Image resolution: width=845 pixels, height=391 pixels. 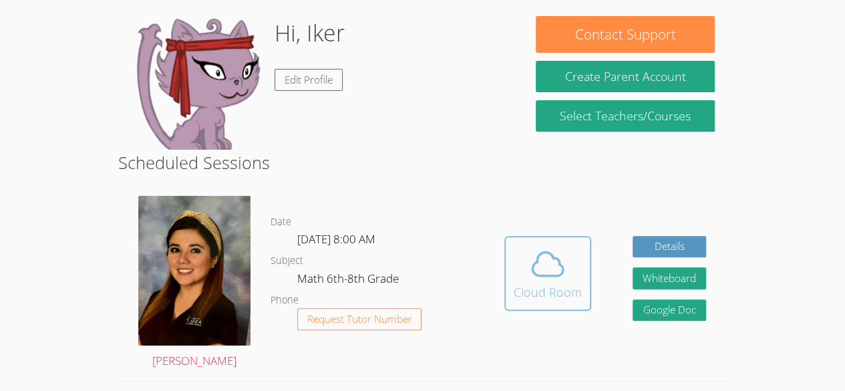 What do you see at coordinates (281, 222) in the screenshot?
I see `dt: Date` at bounding box center [281, 222].